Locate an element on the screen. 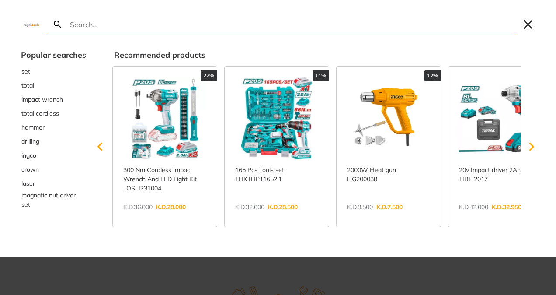  span: set is located at coordinates (26, 71).